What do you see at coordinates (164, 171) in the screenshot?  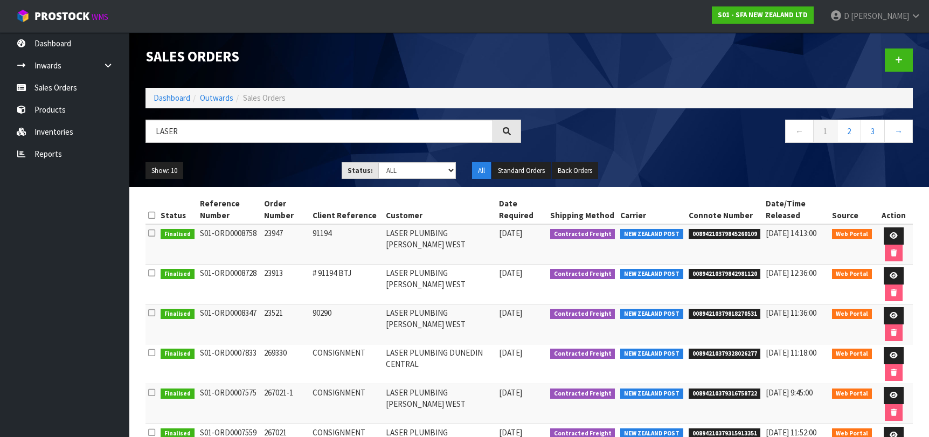 I see `button: Show: 10` at bounding box center [164, 171].